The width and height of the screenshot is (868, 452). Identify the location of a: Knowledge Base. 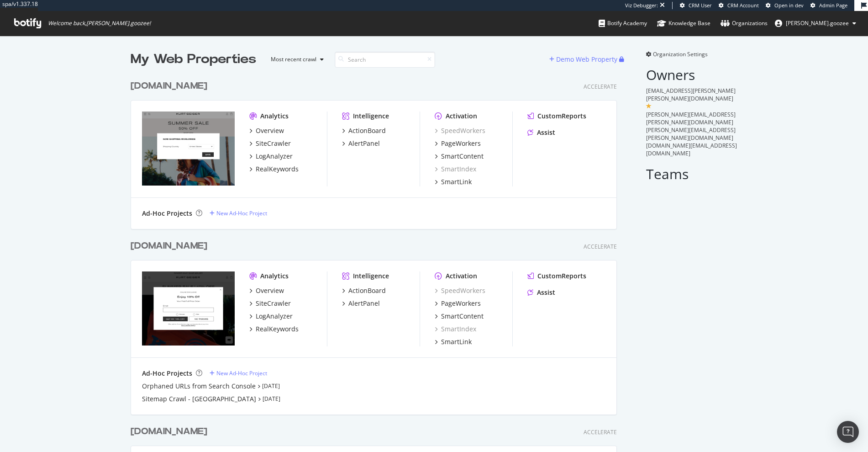
(684, 23).